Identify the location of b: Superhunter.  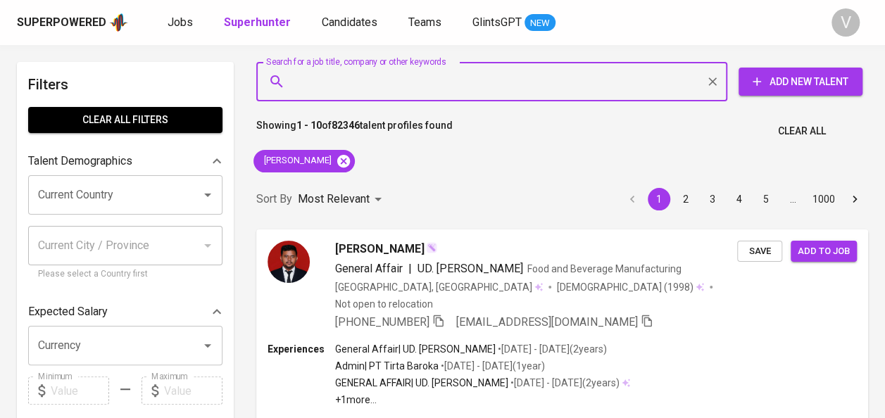
(257, 22).